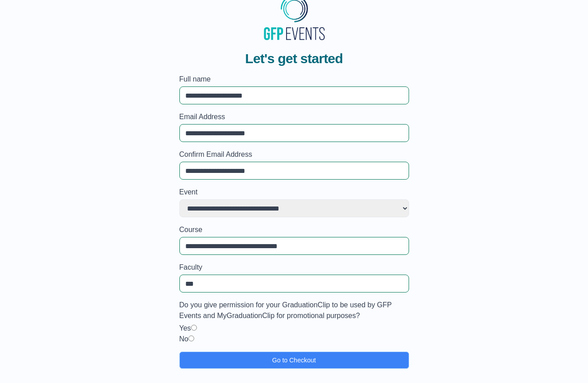  What do you see at coordinates (294, 79) in the screenshot?
I see `label: Full name` at bounding box center [294, 79].